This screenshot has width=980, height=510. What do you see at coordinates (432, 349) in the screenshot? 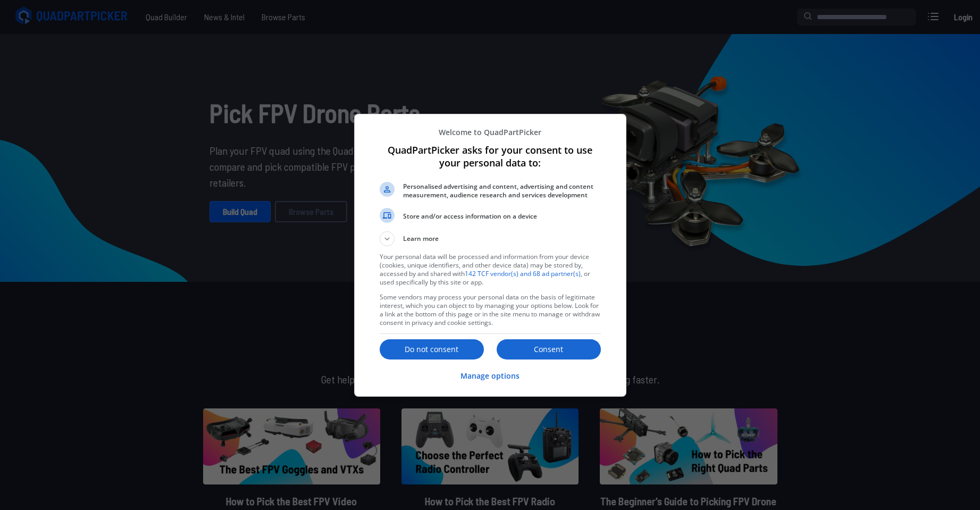
I see `button: Do not consent` at bounding box center [432, 349].